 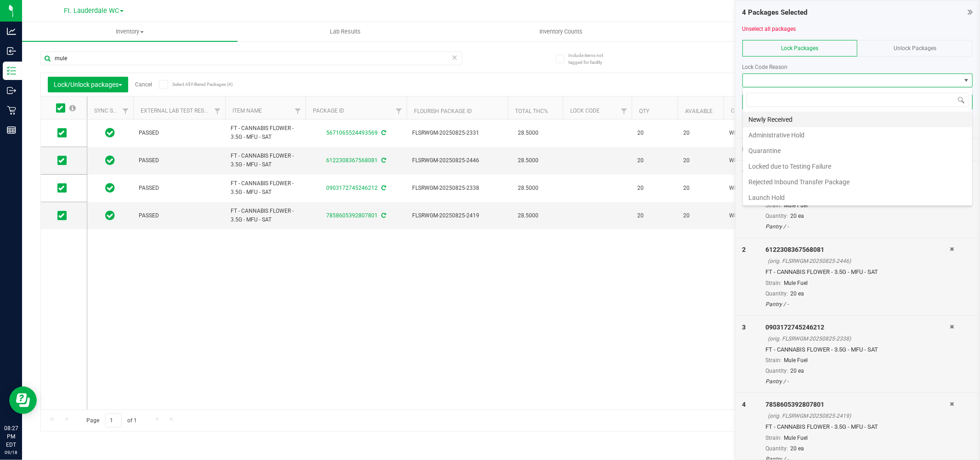 What do you see at coordinates (11, 51) in the screenshot?
I see `inline-svg: Inbound` at bounding box center [11, 51].